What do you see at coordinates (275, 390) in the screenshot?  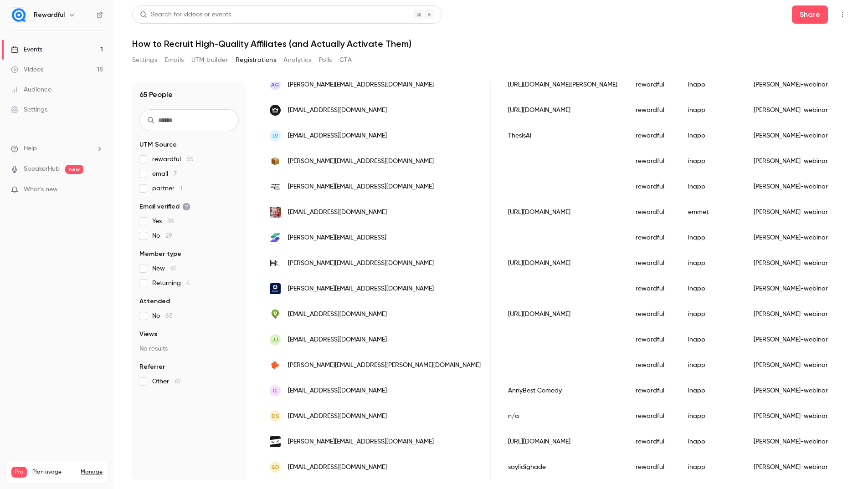 I see `span: G.` at bounding box center [275, 390].